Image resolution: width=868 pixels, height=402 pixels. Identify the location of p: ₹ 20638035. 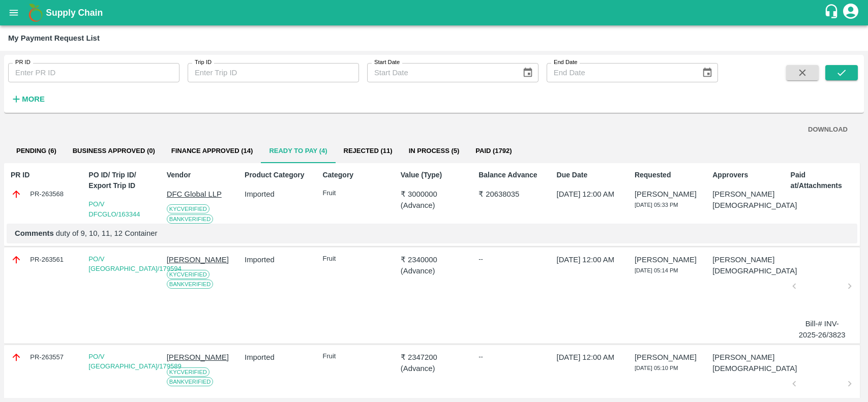
(512, 194).